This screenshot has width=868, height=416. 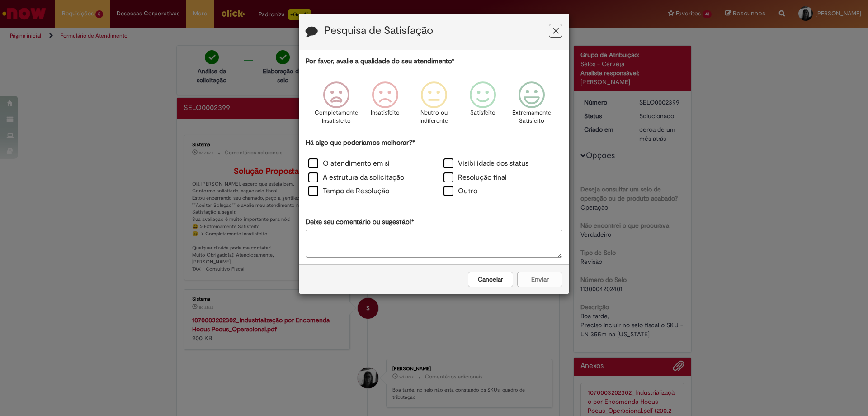 What do you see at coordinates (434, 168) in the screenshot?
I see `div: Há algo que poderíamos melhorar?*` at bounding box center [434, 168].